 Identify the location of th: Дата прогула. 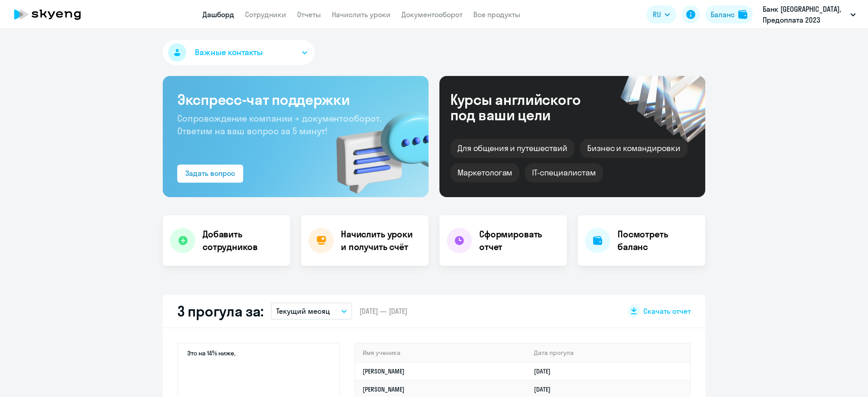
(608, 352).